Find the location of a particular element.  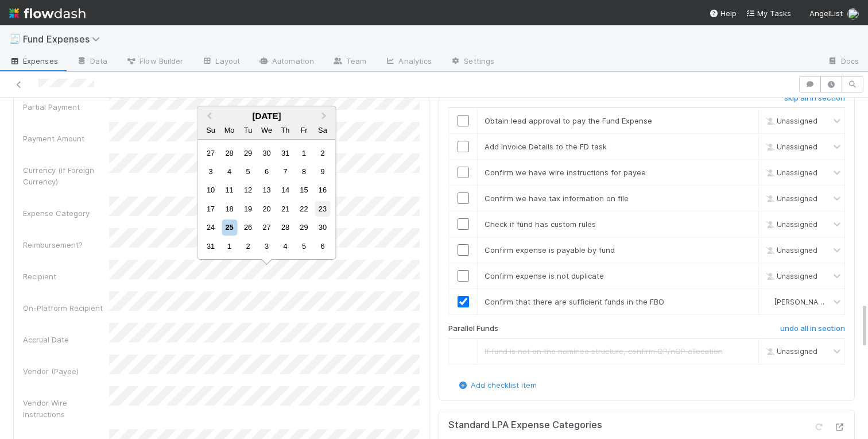

div: Choose Monday, September 1st, 2025 is located at coordinates (229, 246).